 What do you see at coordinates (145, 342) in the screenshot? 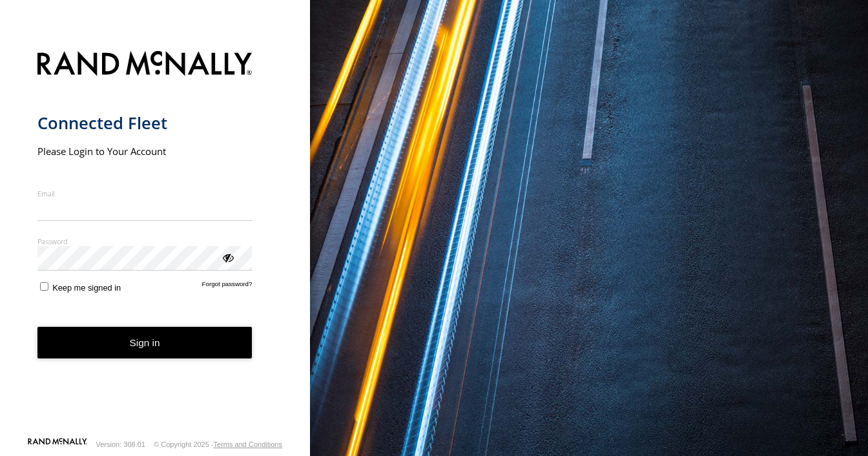
I see `button: Sign in` at bounding box center [145, 342].